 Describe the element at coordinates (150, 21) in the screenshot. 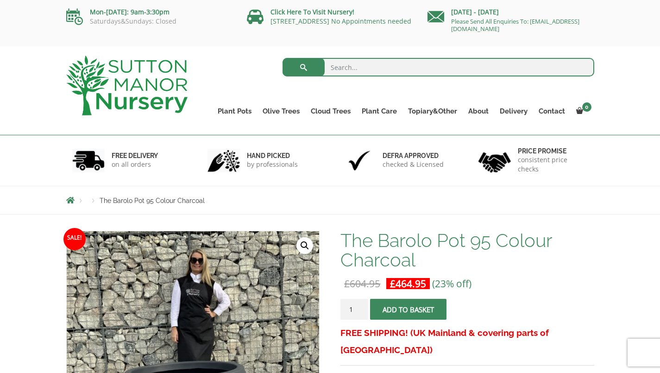

I see `p: Saturdays&Sundays: Closed` at that location.